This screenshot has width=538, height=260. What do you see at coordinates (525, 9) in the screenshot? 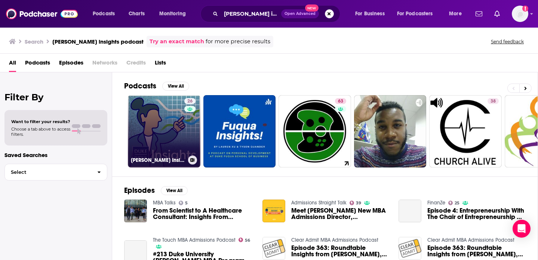
I see `svg: Add a profile image` at bounding box center [525, 9].